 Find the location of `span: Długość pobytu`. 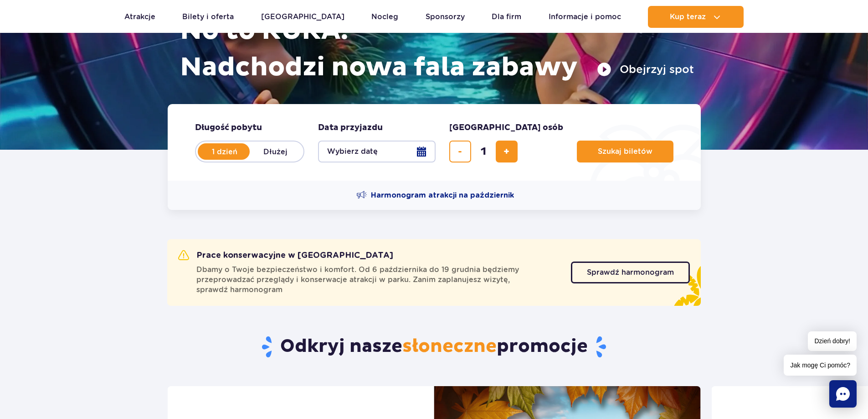

span: Długość pobytu is located at coordinates (228, 127).